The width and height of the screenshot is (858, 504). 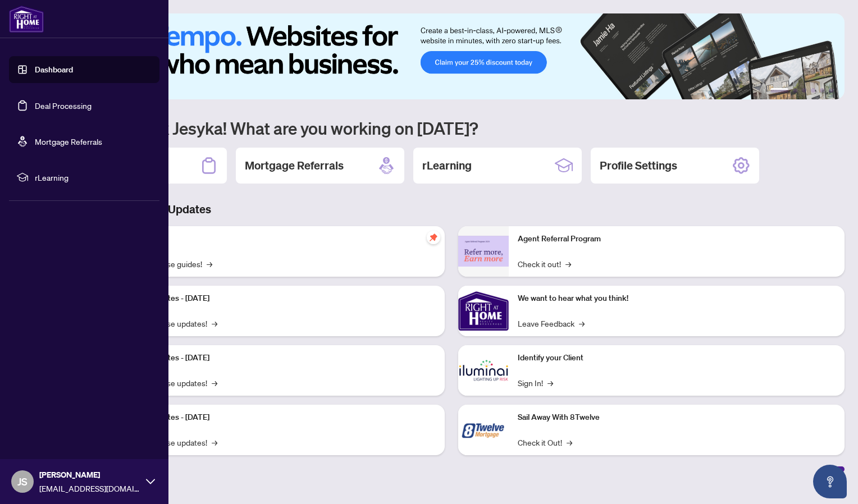 I want to click on a: Dashboard, so click(x=53, y=69).